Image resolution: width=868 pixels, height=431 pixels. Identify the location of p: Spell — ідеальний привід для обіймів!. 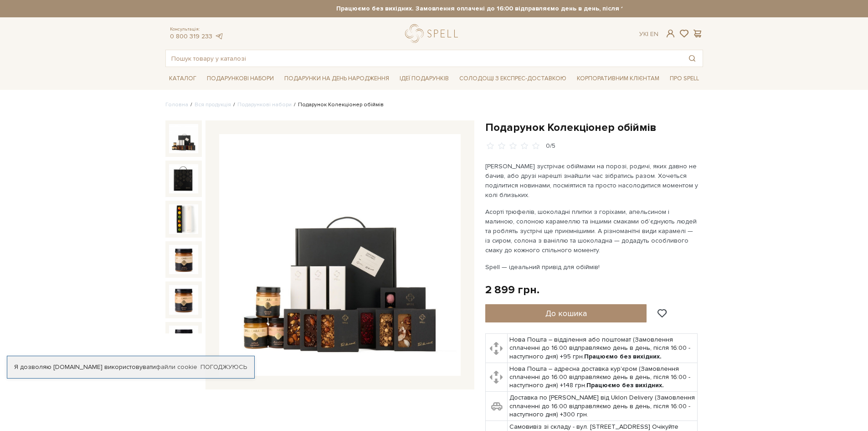
(592, 267).